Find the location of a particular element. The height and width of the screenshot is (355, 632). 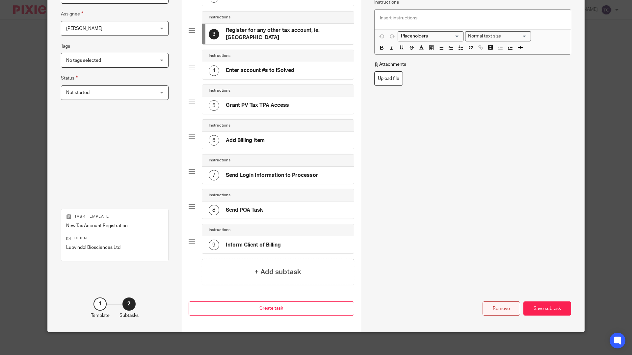

h4: Grant PV Tax TPA Access is located at coordinates (257, 105).